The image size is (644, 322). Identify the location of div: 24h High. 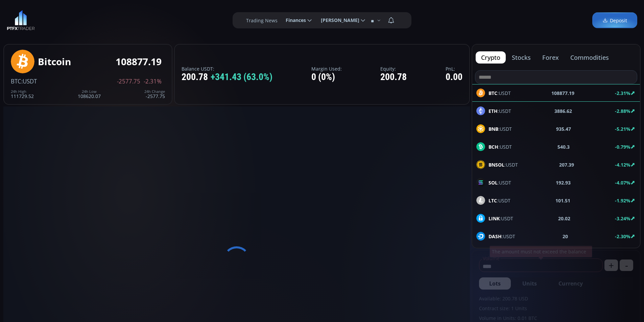
(22, 92).